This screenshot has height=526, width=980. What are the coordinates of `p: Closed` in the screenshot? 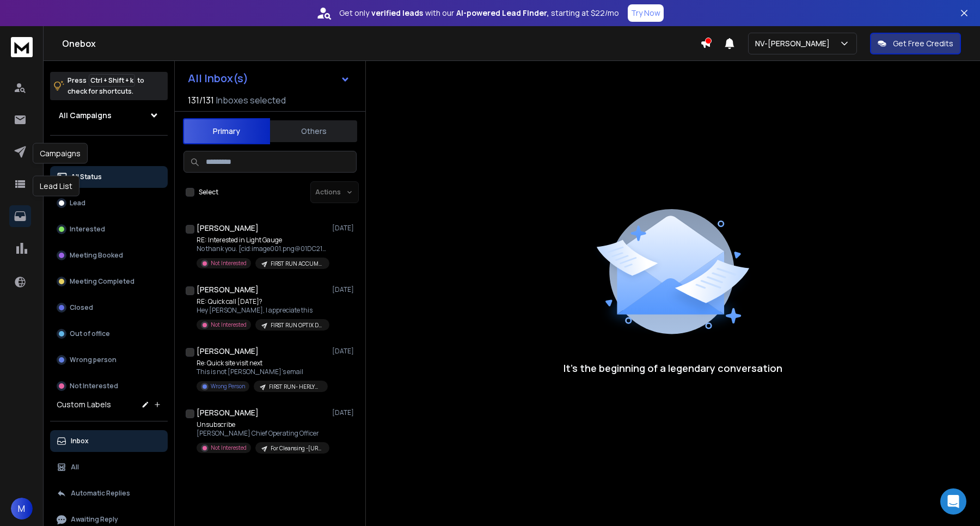 It's located at (81, 307).